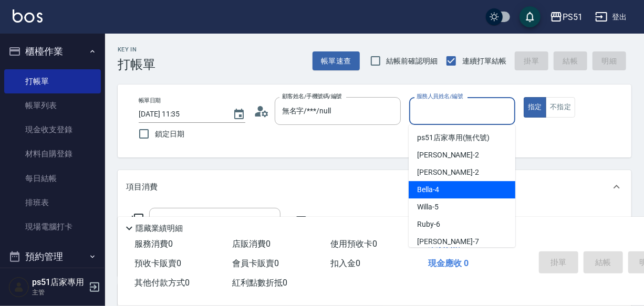 This screenshot has height=306, width=644. Describe the element at coordinates (336, 61) in the screenshot. I see `button: 帳單速查` at that location.